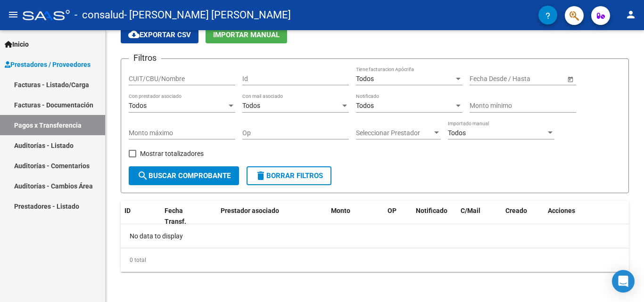 Image resolution: width=644 pixels, height=302 pixels. Describe the element at coordinates (623, 281) in the screenshot. I see `div: Open Intercom Messenger` at that location.